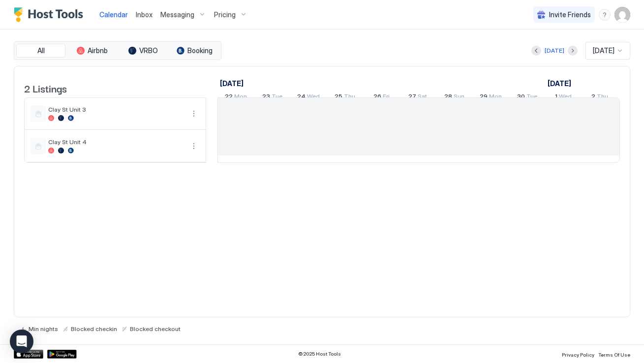 This screenshot has height=363, width=644. What do you see at coordinates (116, 142) in the screenshot?
I see `span: Clay St Unit 4` at bounding box center [116, 142].